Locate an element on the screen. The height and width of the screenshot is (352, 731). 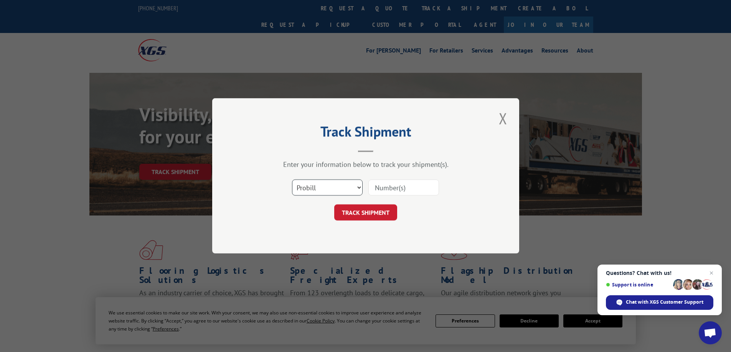
button: TRACK SHIPMENT is located at coordinates (366, 213).